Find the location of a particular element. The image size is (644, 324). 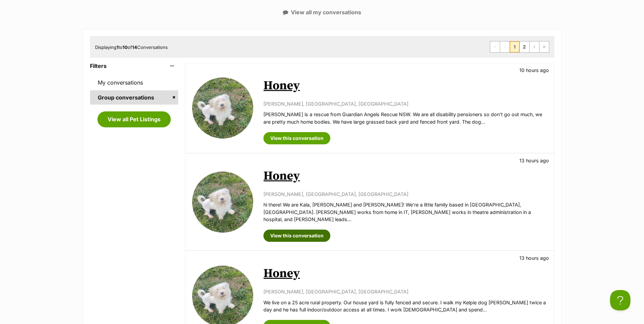

span: Displaying to of Conversations is located at coordinates (132, 47).